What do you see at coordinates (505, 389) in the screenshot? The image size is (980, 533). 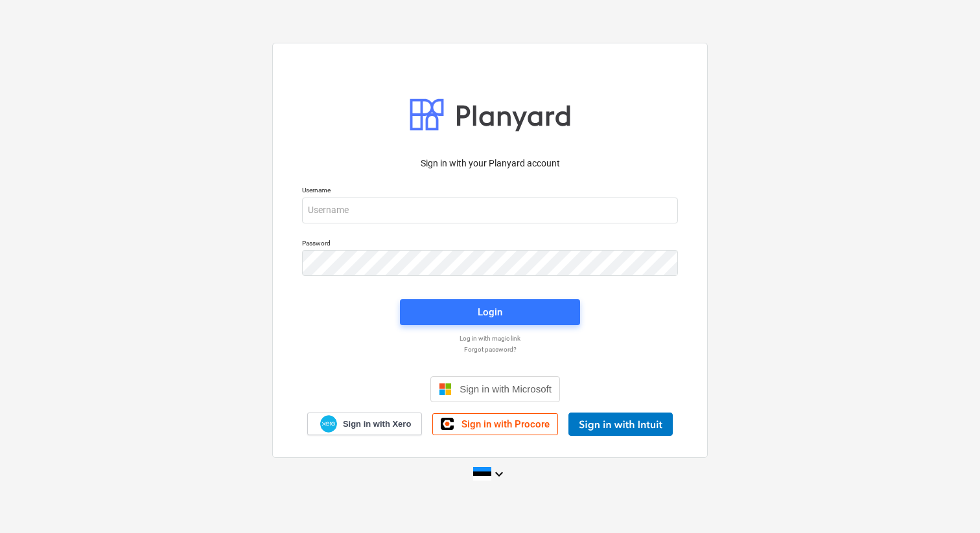 I see `span: Sign in with Microsoft` at bounding box center [505, 389].